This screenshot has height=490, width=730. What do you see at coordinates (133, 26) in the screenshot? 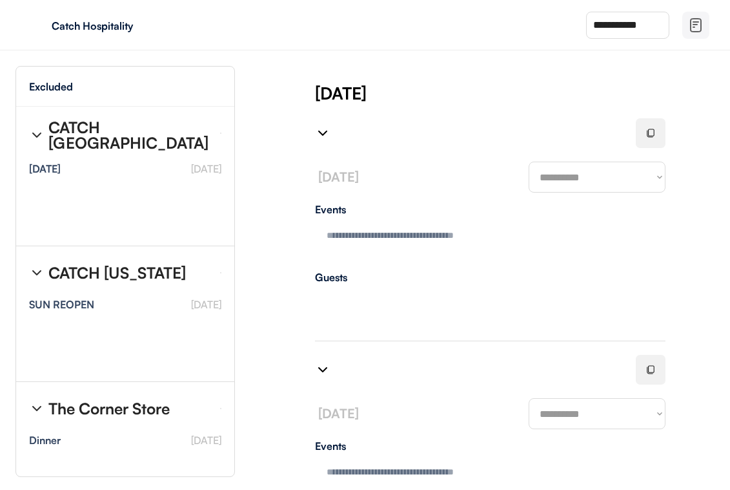
I see `div: Catch Hospitality` at bounding box center [133, 26].